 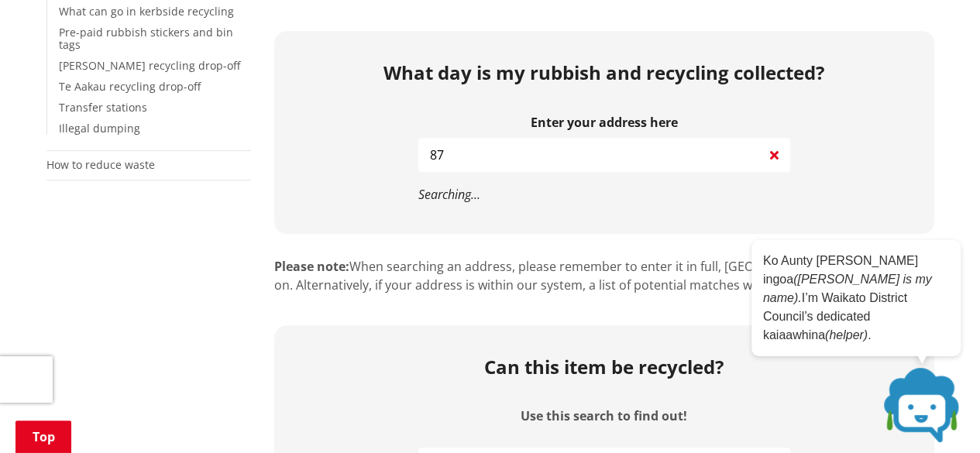 I want to click on h2: What day is my rubbish and recycling collected?, so click(x=604, y=73).